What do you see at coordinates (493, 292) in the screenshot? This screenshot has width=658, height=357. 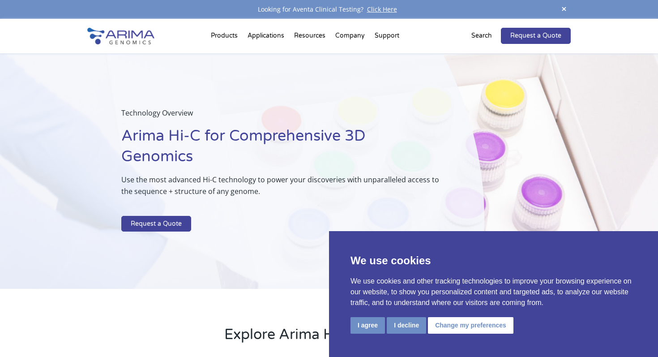 I see `p: We use cookies and other tracking technologies to improve your browsing experience on our website...` at bounding box center [493, 292].